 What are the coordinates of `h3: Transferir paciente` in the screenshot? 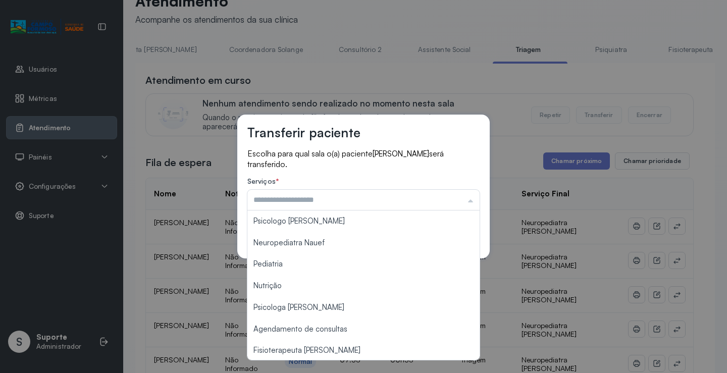 It's located at (304, 132).